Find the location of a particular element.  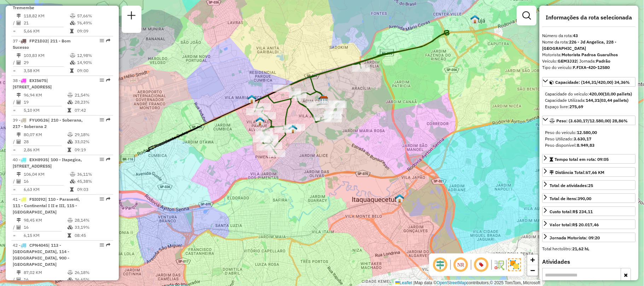

strong: 21,62 hL is located at coordinates (581, 249).